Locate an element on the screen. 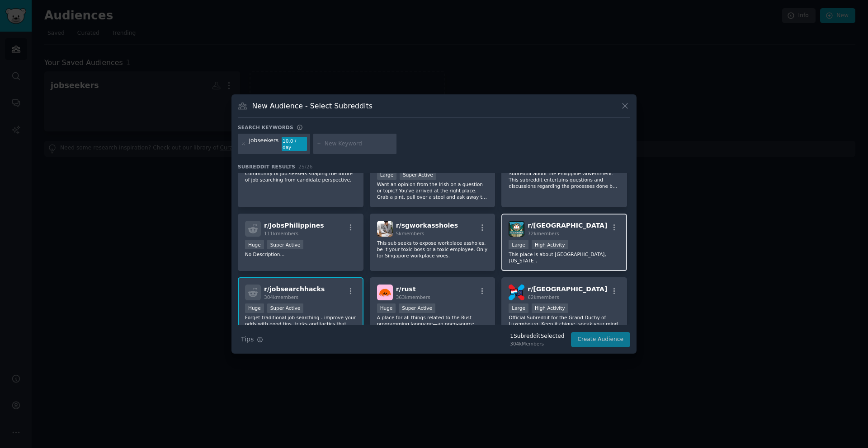 The image size is (868, 448). p: Forget traditional job searching - improve your odds with good tips, tricks and tactics that help... is located at coordinates (300, 324).